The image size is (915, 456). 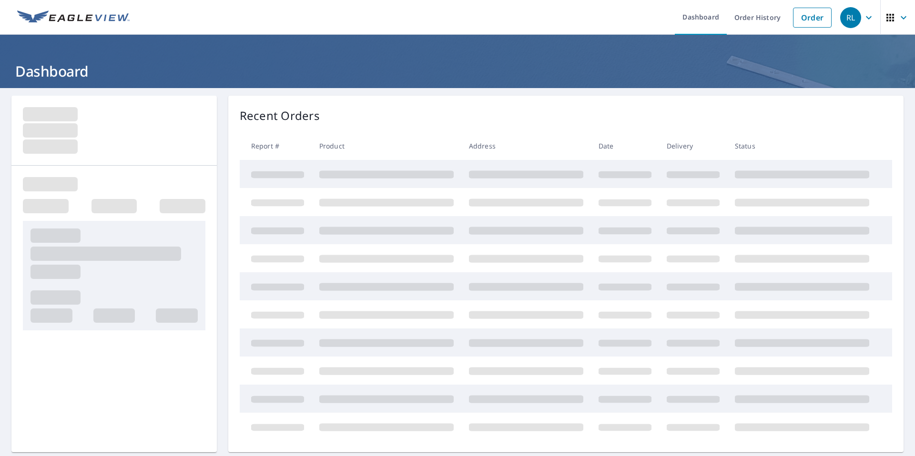 I want to click on a: Order, so click(x=812, y=18).